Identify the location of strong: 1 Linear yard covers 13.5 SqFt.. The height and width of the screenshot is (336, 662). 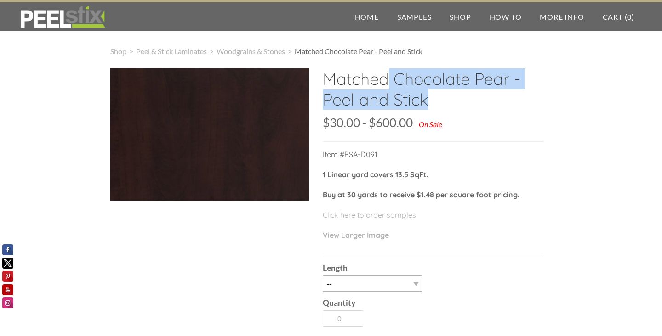
(375, 175).